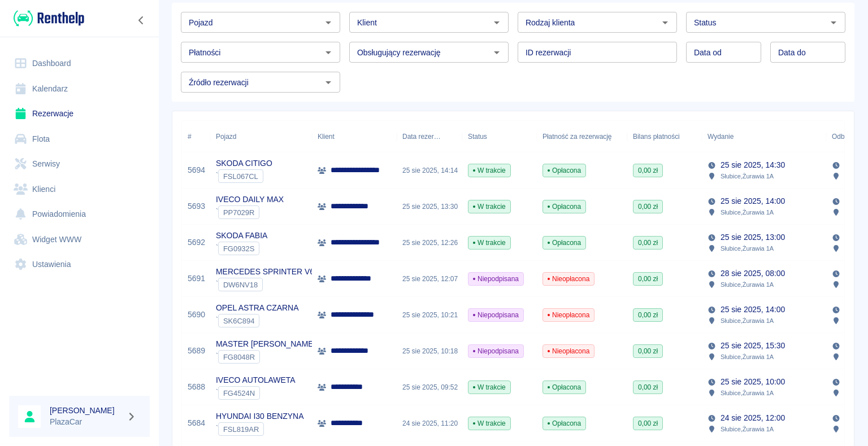  What do you see at coordinates (239, 320) in the screenshot?
I see `span: SK6C894` at bounding box center [239, 320].